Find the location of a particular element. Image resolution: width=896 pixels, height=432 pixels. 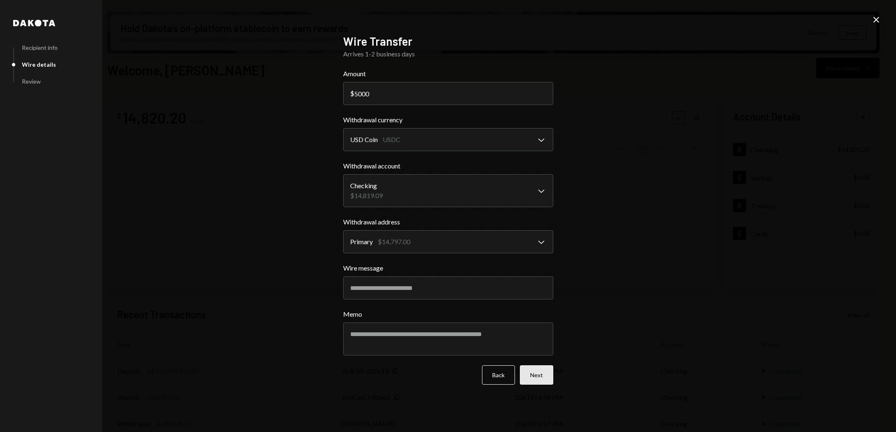

h2: Wire Transfer is located at coordinates (448, 41).